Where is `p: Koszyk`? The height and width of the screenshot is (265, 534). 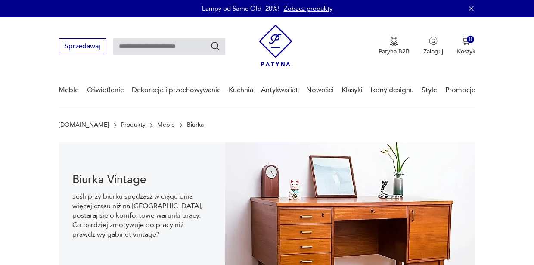 p: Koszyk is located at coordinates (466, 51).